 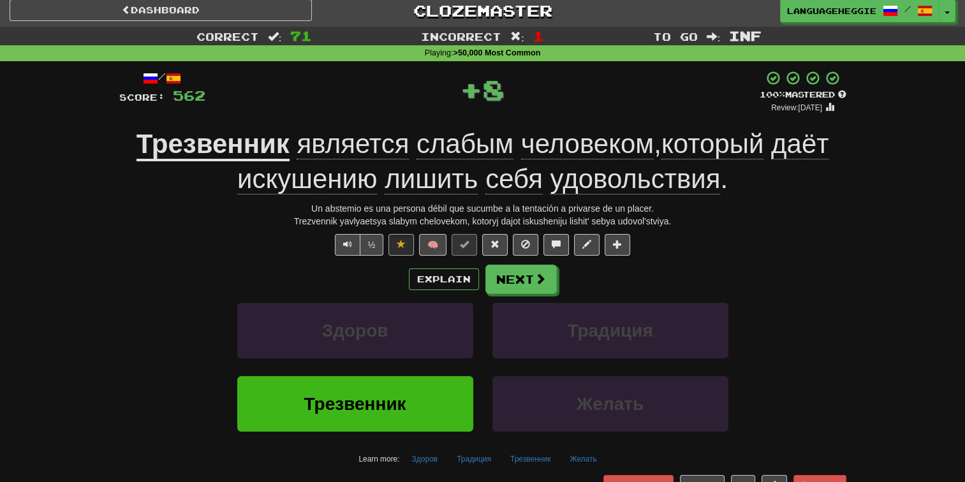 What do you see at coordinates (587, 144) in the screenshot?
I see `span: человеком` at bounding box center [587, 144].